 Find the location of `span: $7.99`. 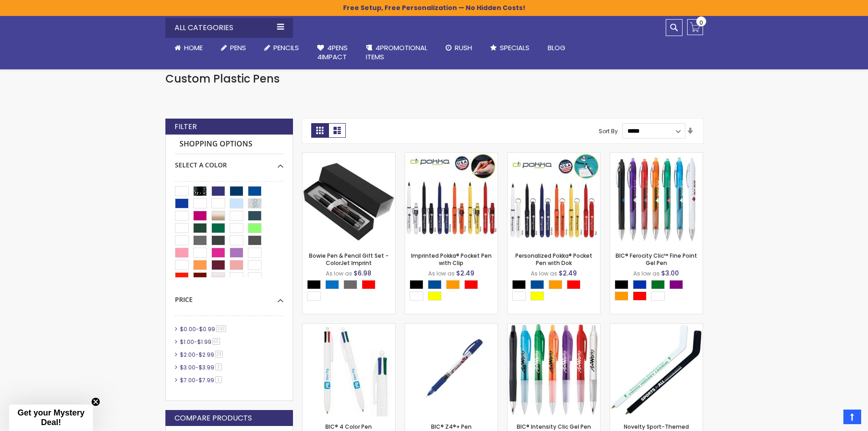

span: $7.99 is located at coordinates (206, 380).